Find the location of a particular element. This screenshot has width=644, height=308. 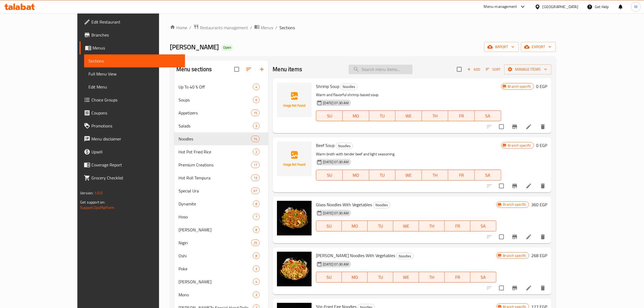

div: Noodles is located at coordinates (215, 139).